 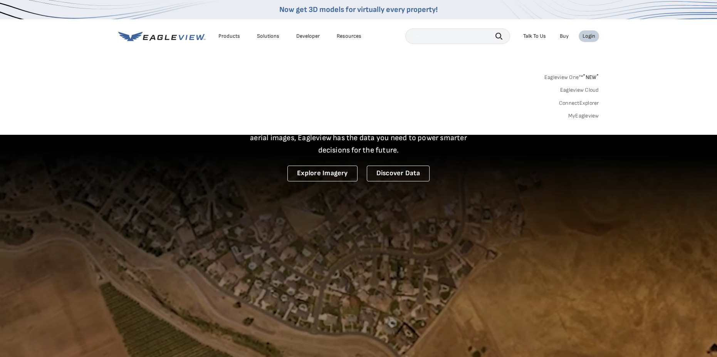 What do you see at coordinates (458, 36) in the screenshot?
I see `input: Search` at bounding box center [458, 36].